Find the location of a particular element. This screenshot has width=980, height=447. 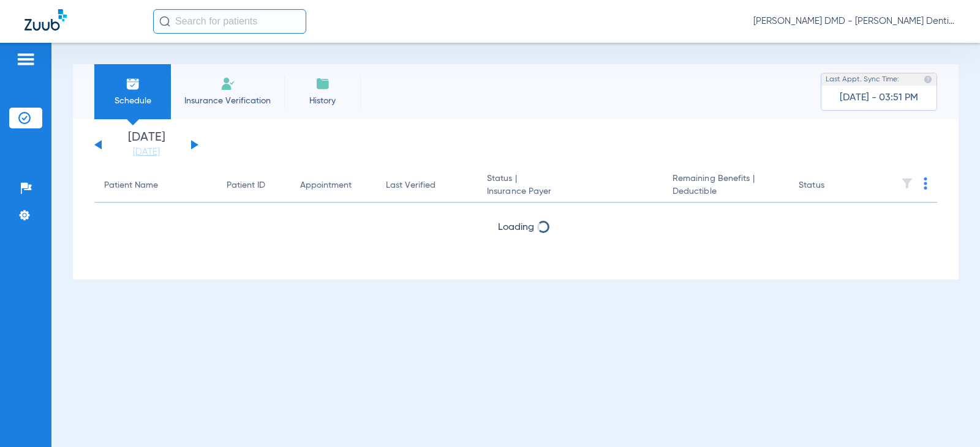

span: Last Appt. Sync Time: is located at coordinates (862, 79).